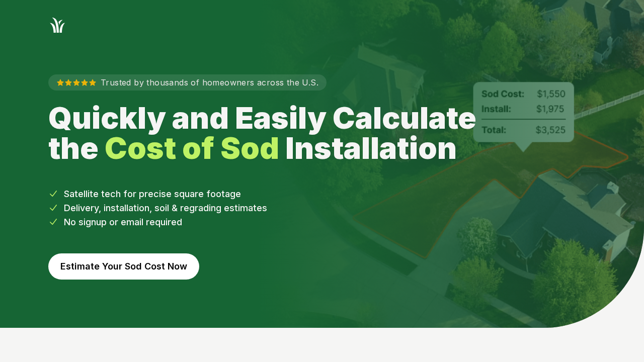 This screenshot has height=362, width=644. Describe the element at coordinates (192, 148) in the screenshot. I see `strong: Cost of Sod` at that location.